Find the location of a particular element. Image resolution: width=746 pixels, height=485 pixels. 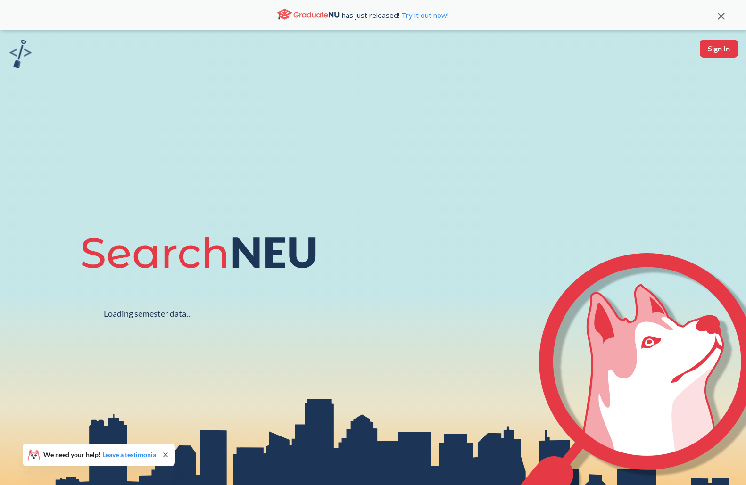

span: has just released! is located at coordinates (395, 15).